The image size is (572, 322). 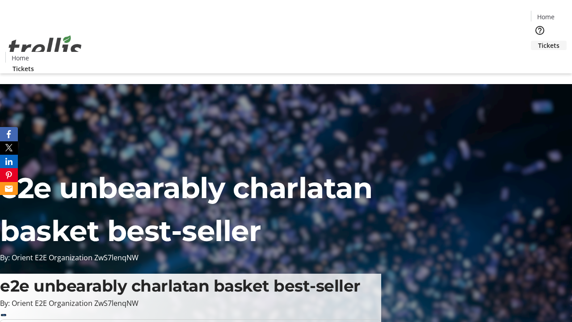 I want to click on button: Cart, so click(x=540, y=59).